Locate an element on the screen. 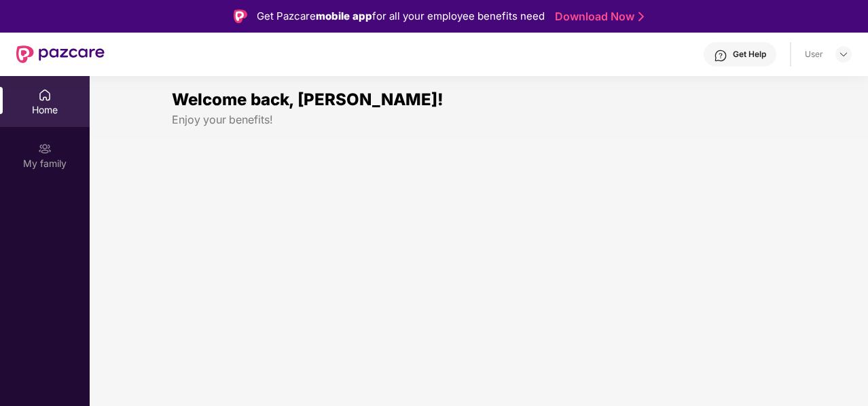 The width and height of the screenshot is (868, 406). img: Logo is located at coordinates (240, 16).